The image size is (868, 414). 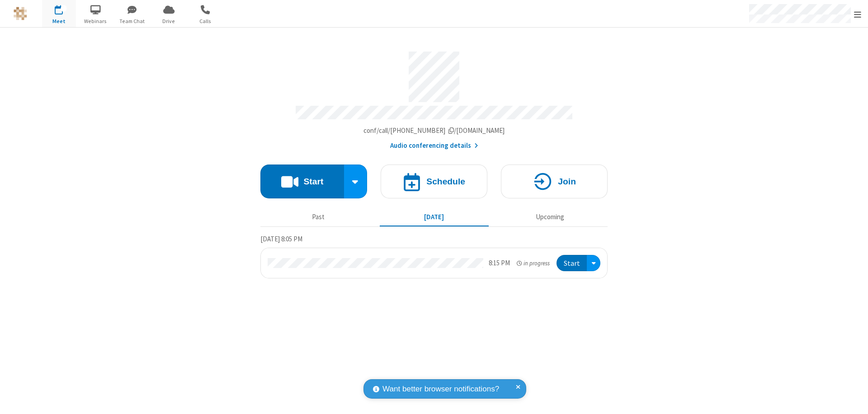 What do you see at coordinates (64, 8) in the screenshot?
I see `div: 1` at bounding box center [64, 8].